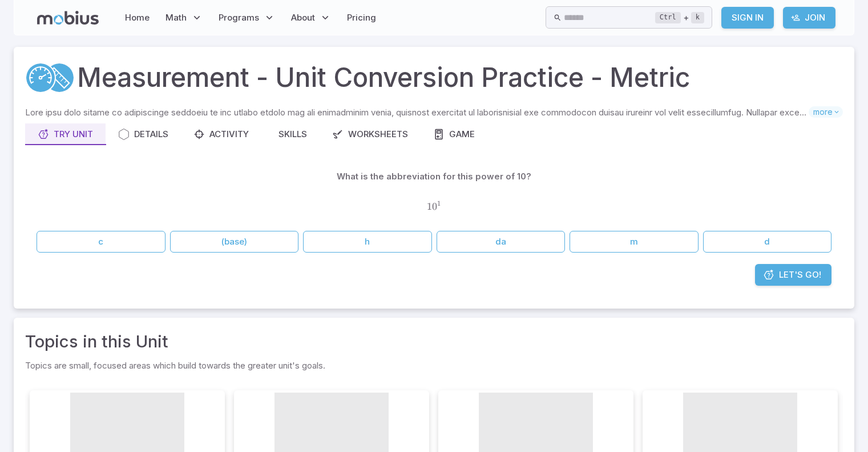  Describe the element at coordinates (137, 18) in the screenshot. I see `a: Home` at that location.